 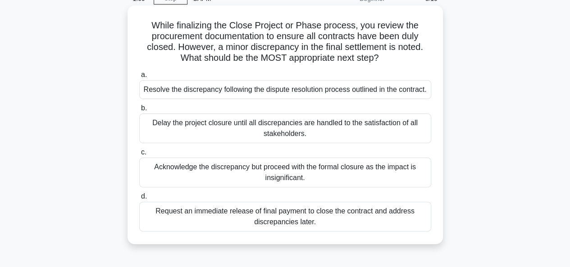 What do you see at coordinates (285, 128) in the screenshot?
I see `div: Delay the project closure until all discrepancies are handled to the satisfaction of all stakehol...` at bounding box center [285, 128].